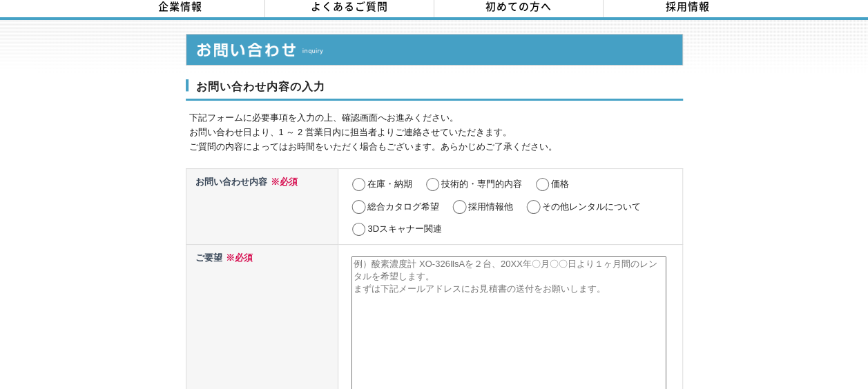  Describe the element at coordinates (405, 228) in the screenshot. I see `label: 3Dスキャナー関連` at that location.